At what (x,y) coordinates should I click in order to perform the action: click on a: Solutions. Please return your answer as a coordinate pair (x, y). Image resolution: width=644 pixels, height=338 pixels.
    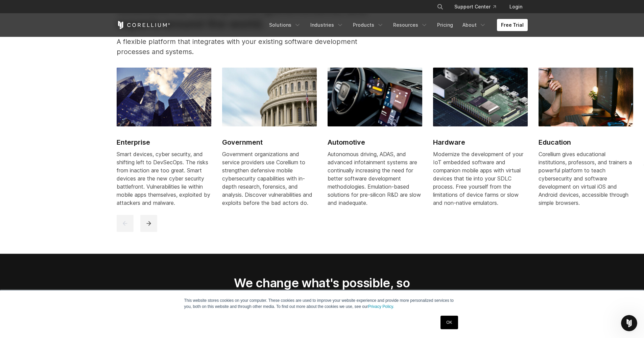
    Looking at the image, I should click on (285, 25).